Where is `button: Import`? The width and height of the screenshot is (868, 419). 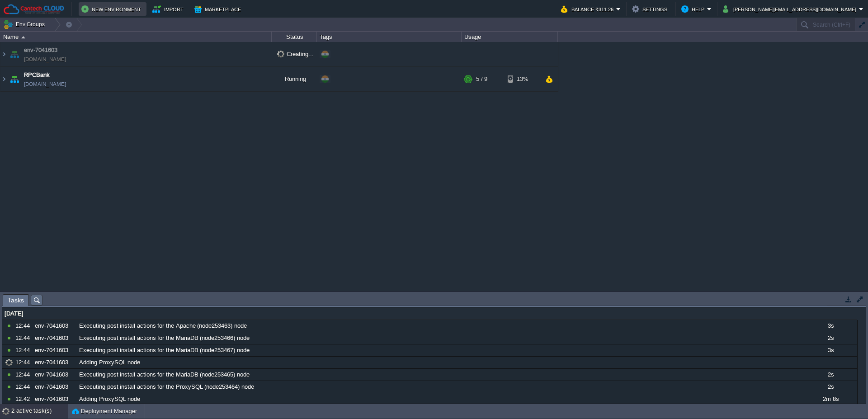
button: Import is located at coordinates (169, 9).